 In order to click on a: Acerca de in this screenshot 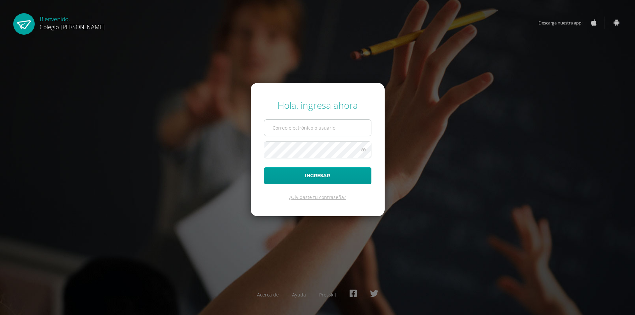, I will do `click(268, 295)`.